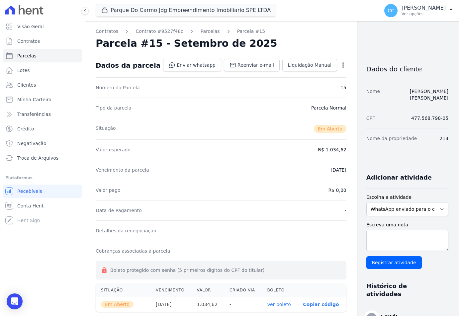 The width and height of the screenshot is (459, 316). Describe the element at coordinates (15, 301) in the screenshot. I see `div: Open Intercom Messenger` at that location.